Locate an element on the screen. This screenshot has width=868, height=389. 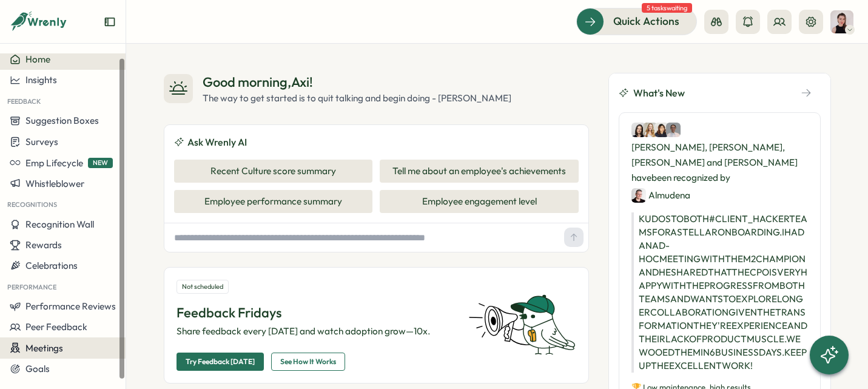
button: Recent Culture score summary is located at coordinates (274, 172).